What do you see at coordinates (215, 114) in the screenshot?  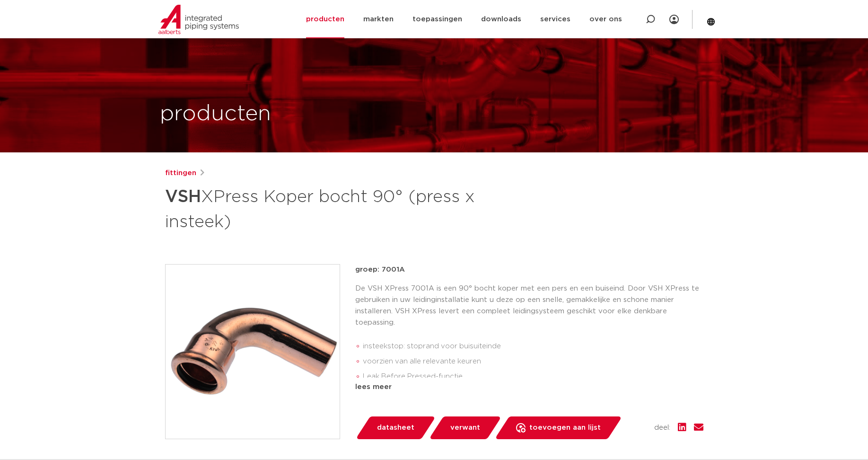 I see `h1: producten` at bounding box center [215, 114].